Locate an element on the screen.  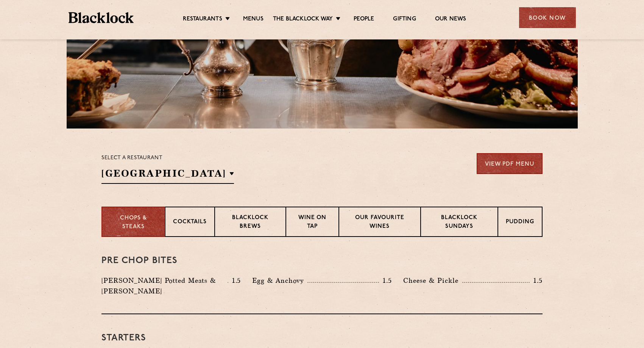
a: Our News is located at coordinates (450, 20).